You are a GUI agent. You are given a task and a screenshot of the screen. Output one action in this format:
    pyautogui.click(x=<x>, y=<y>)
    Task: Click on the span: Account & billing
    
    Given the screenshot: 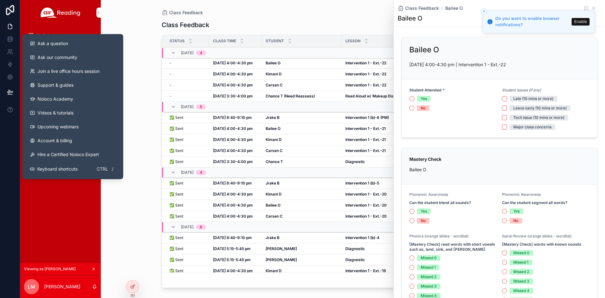 What is the action you would take?
    pyautogui.click(x=55, y=140)
    